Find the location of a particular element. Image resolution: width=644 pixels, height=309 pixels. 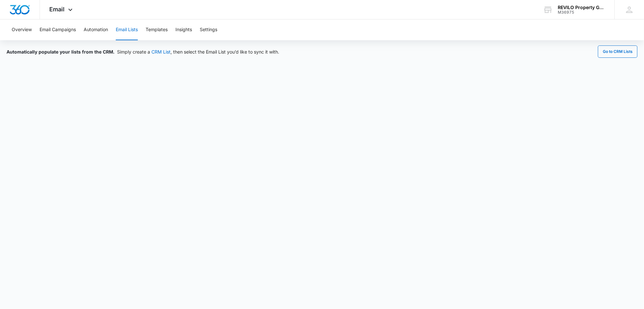

div: account id is located at coordinates (581, 12).